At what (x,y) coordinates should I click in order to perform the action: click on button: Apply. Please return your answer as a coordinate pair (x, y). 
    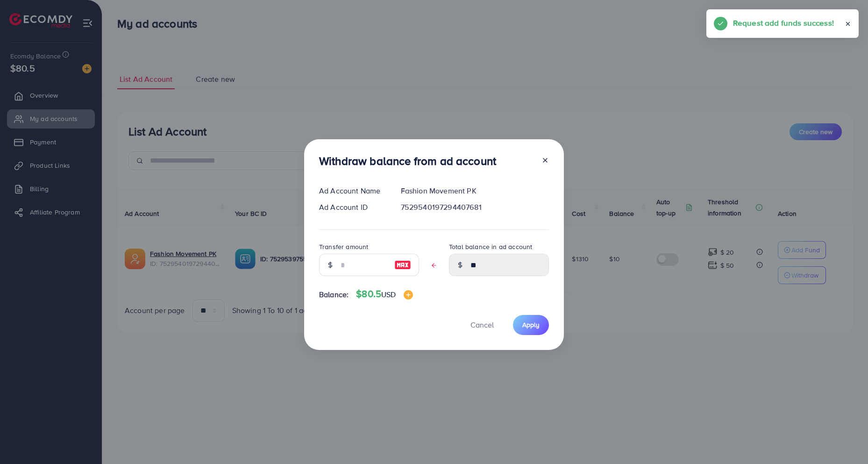
    Looking at the image, I should click on (530, 325).